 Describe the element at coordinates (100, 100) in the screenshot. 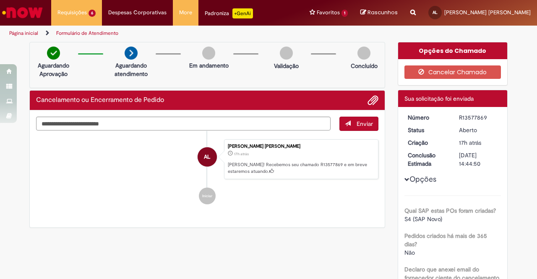

I see `h2: Cancelamento ou Encerramento de Pedido Histórico de tíquete` at that location.